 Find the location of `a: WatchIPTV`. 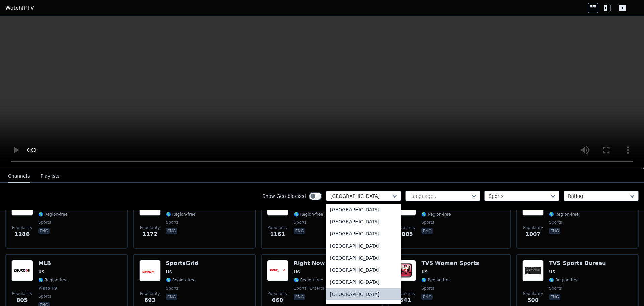

a: WatchIPTV is located at coordinates (20, 8).